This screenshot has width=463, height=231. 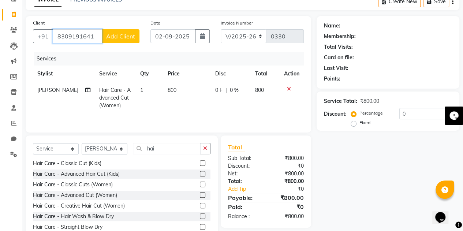 What do you see at coordinates (365, 123) in the screenshot?
I see `label: Fixed` at bounding box center [365, 123].